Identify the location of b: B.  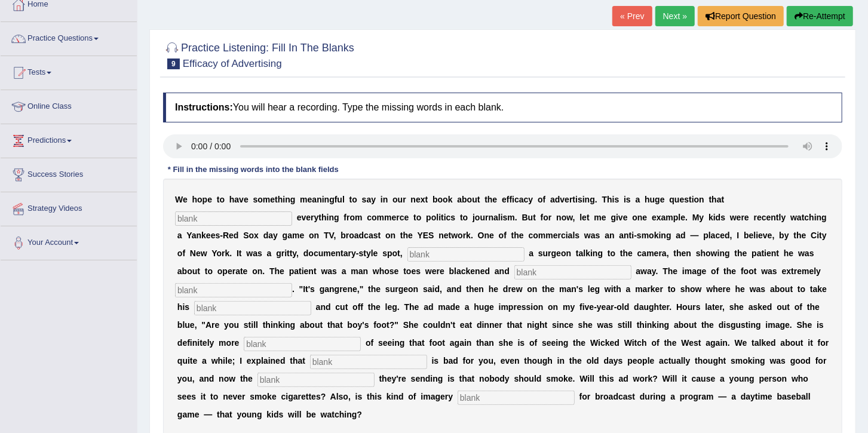
(525, 218).